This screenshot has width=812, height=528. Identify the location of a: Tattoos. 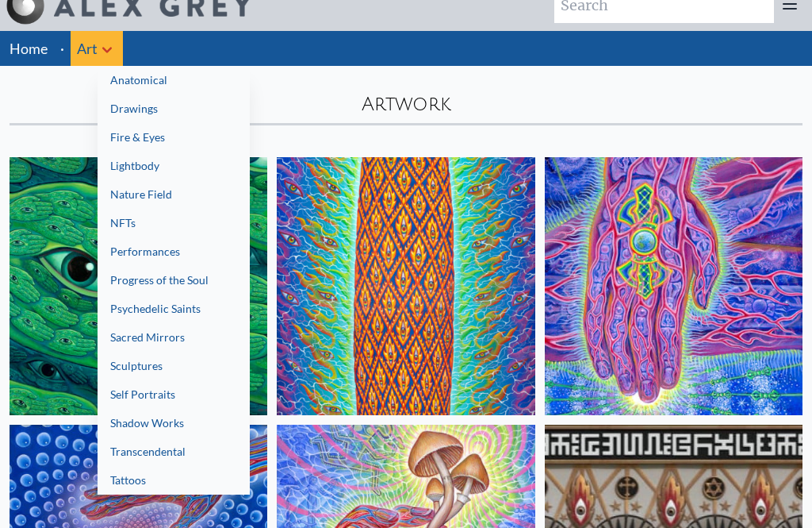
(173, 480).